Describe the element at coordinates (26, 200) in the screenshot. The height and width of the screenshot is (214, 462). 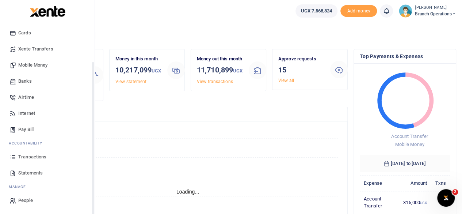
I see `span: People` at that location.